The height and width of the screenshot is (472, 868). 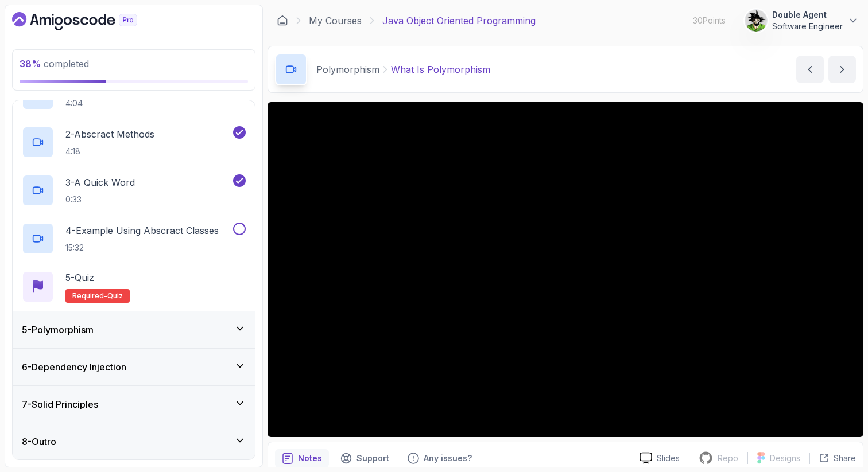 What do you see at coordinates (348, 70) in the screenshot?
I see `p: Polymorphism` at bounding box center [348, 70].